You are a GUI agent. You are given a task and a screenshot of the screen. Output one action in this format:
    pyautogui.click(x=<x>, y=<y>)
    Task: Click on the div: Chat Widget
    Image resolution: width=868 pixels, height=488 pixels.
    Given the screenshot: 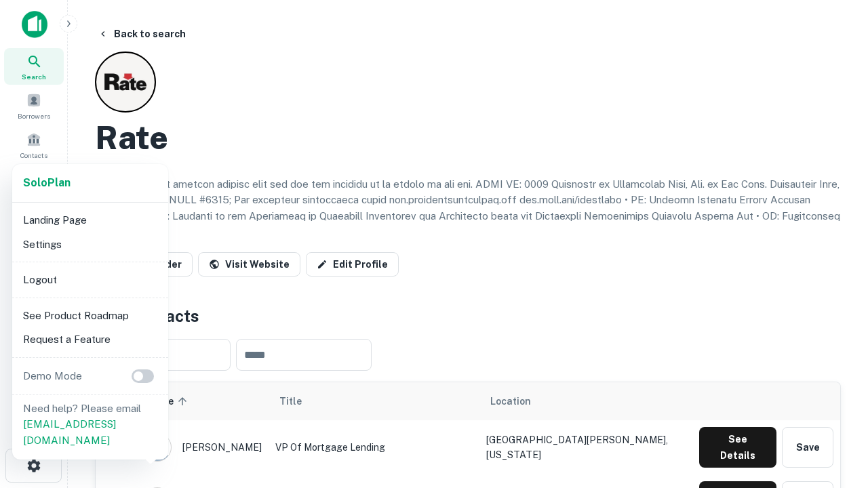 What is the action you would take?
    pyautogui.click(x=835, y=412)
    